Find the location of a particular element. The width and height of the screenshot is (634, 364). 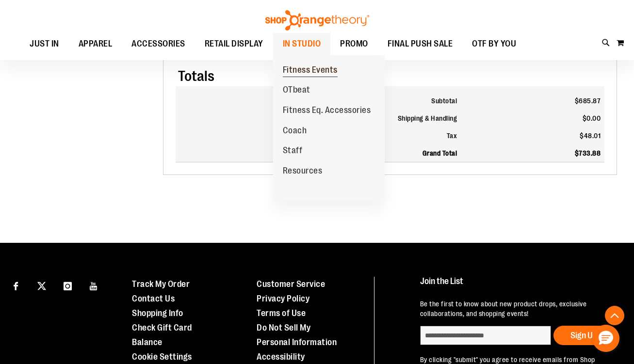

a: Terms of Use is located at coordinates (281, 313).